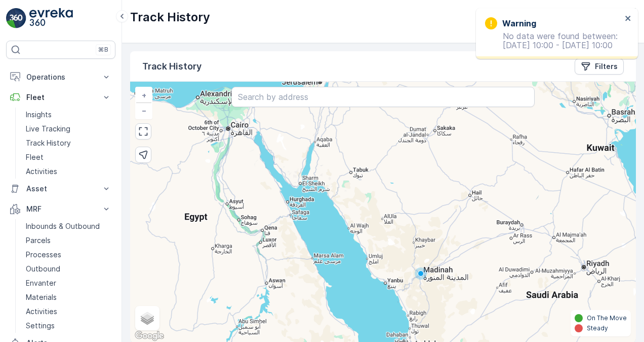  What do you see at coordinates (60, 209) in the screenshot?
I see `p: MRF` at bounding box center [60, 209].